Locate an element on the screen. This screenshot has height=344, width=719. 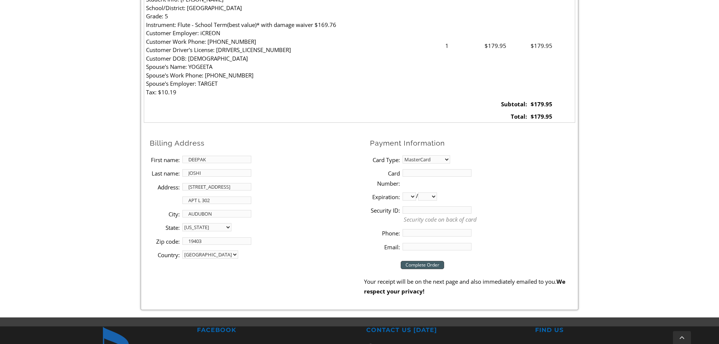
label: Card Number: is located at coordinates (385, 178).